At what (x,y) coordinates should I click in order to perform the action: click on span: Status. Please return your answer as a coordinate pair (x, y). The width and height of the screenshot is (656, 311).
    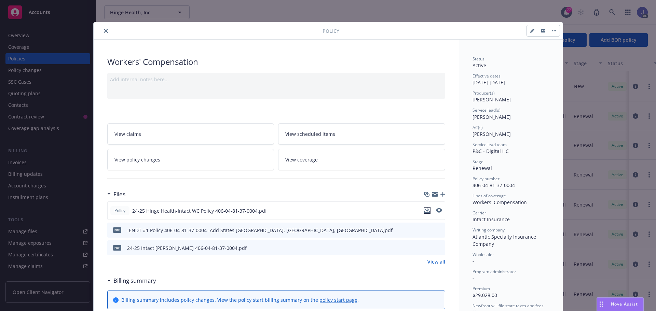
    Looking at the image, I should click on (478, 59).